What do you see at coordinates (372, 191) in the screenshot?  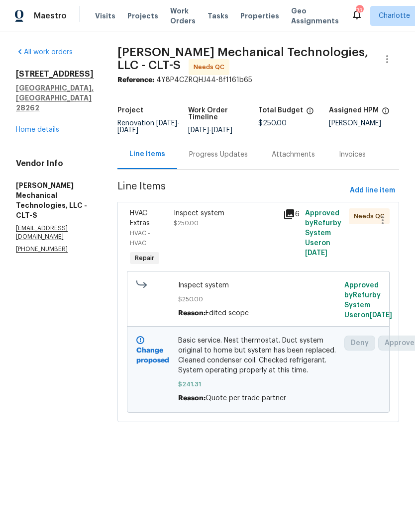 I see `button: Add line item` at bounding box center [372, 191].